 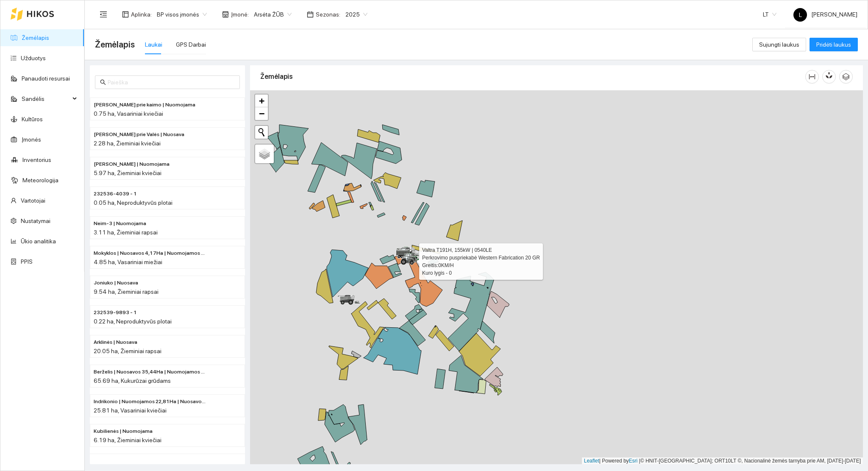 I want to click on span: 6.19 ha, Žieminiai kviečiai, so click(x=128, y=440).